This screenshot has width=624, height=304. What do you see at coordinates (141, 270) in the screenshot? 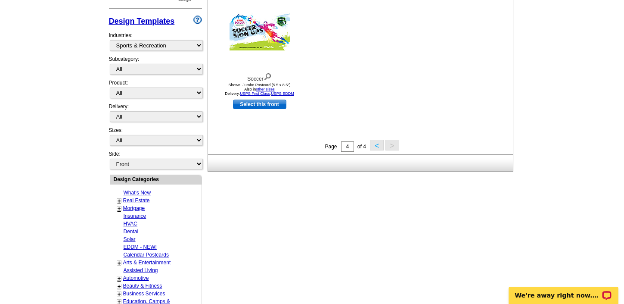
I see `a: Assisted Living` at bounding box center [141, 270].